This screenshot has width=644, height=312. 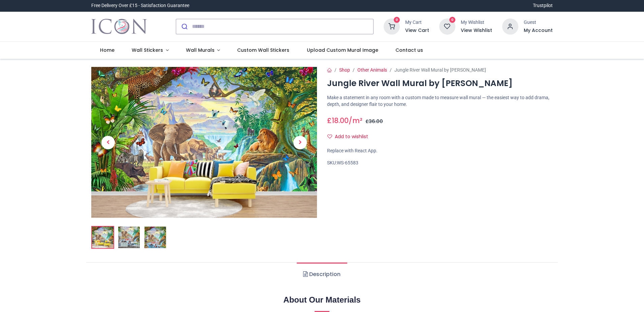 I want to click on img: WS-65583-02, so click(x=129, y=238).